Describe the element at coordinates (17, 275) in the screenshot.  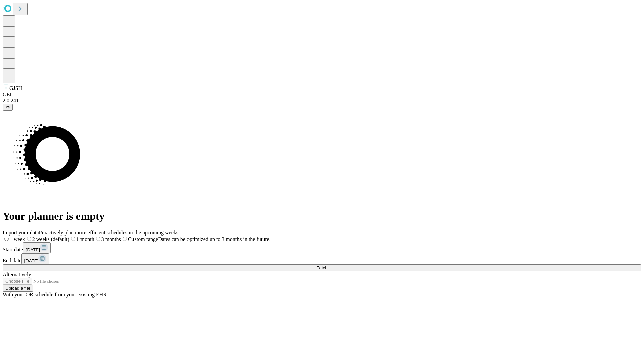
I see `span: Alternatively` at that location.